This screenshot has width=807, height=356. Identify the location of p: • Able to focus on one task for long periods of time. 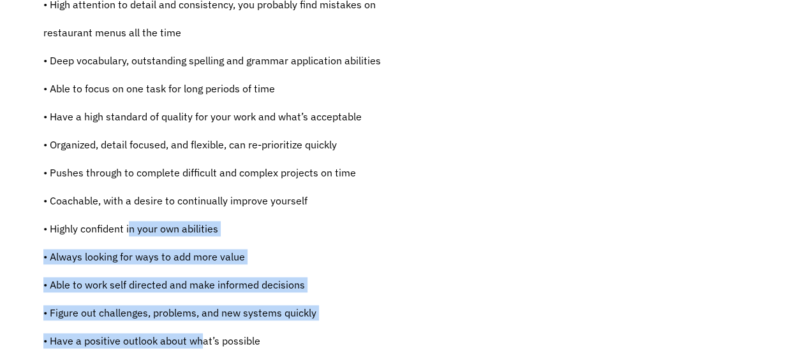
(310, 89).